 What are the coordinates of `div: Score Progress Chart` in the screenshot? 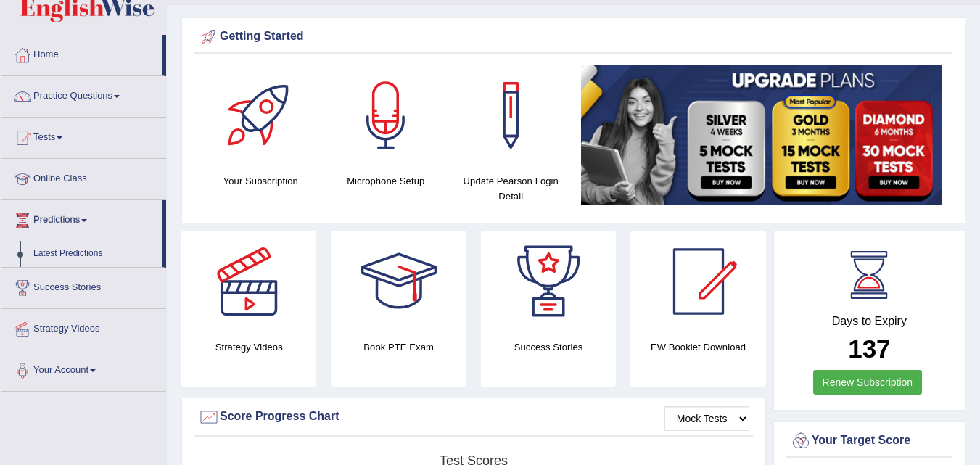 It's located at (473, 417).